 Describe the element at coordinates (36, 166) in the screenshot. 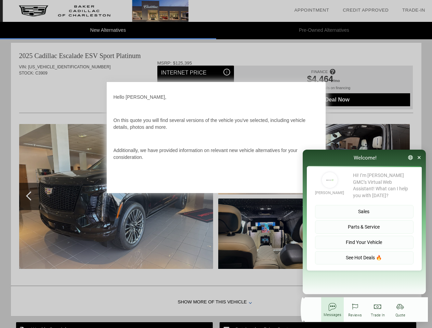

I see `button: Messages` at that location.